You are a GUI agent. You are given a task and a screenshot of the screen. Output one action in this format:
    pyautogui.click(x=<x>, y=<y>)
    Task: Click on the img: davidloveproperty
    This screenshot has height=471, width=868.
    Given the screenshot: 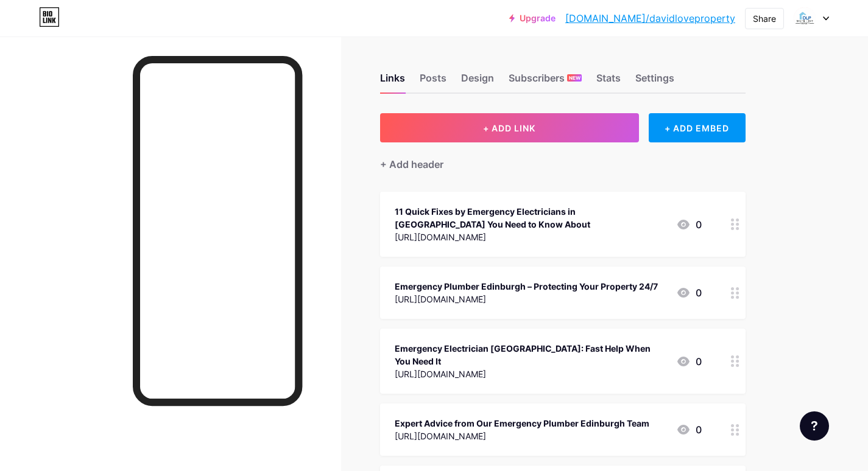 What is the action you would take?
    pyautogui.click(x=805, y=18)
    